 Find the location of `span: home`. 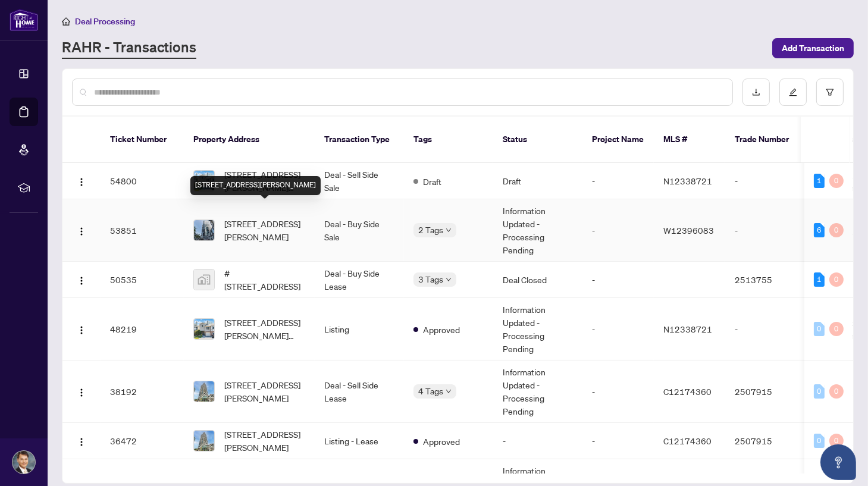

span: home is located at coordinates (66, 21).